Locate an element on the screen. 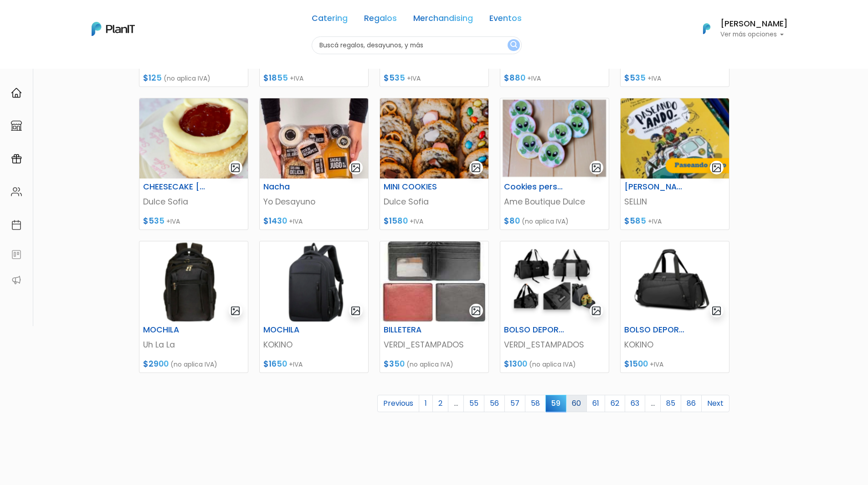  a: Next is located at coordinates (715, 403).